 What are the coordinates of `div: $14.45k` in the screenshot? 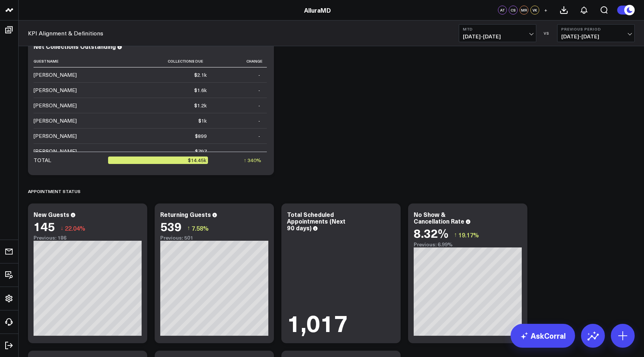 It's located at (158, 160).